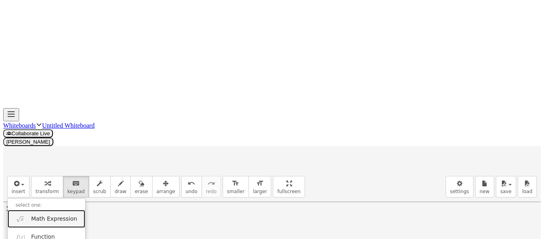 The image size is (544, 239). I want to click on button: arrange, so click(166, 186).